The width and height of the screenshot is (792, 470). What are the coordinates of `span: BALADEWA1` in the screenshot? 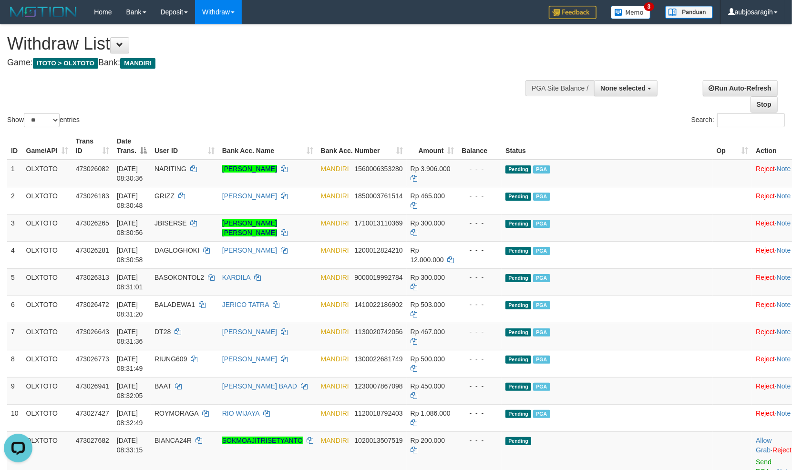 It's located at (175, 305).